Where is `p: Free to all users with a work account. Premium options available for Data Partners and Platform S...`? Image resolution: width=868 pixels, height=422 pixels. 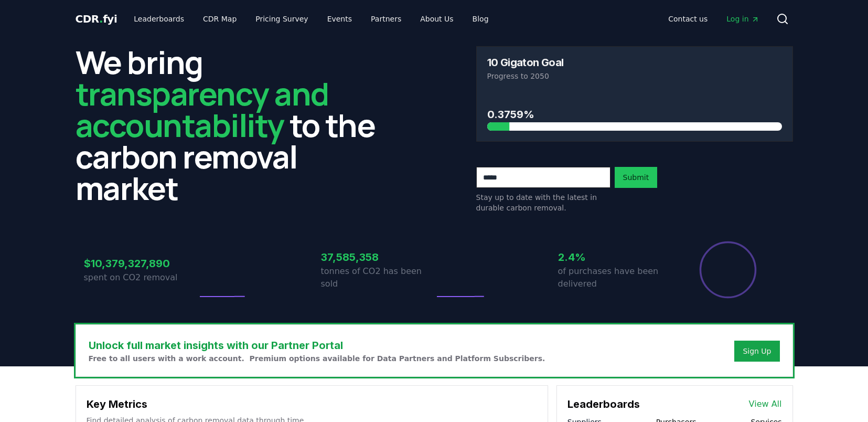 p: Free to all users with a work account. Premium options available for Data Partners and Platform S... is located at coordinates (317, 358).